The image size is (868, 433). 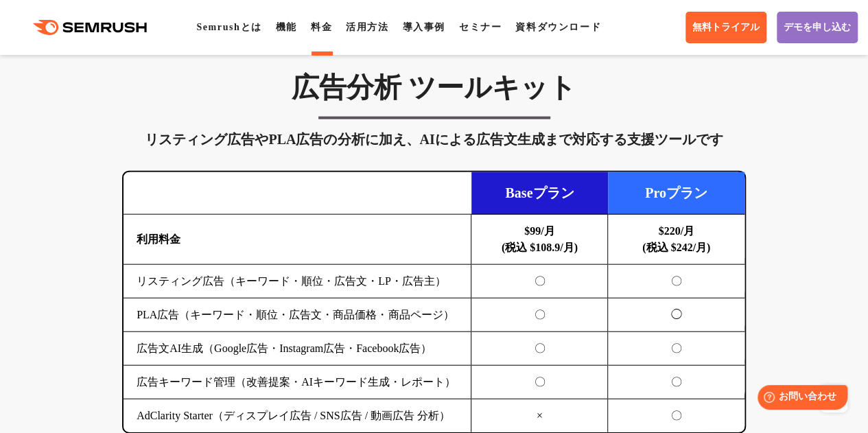 What do you see at coordinates (367, 27) in the screenshot?
I see `a: 活用方法` at bounding box center [367, 27].